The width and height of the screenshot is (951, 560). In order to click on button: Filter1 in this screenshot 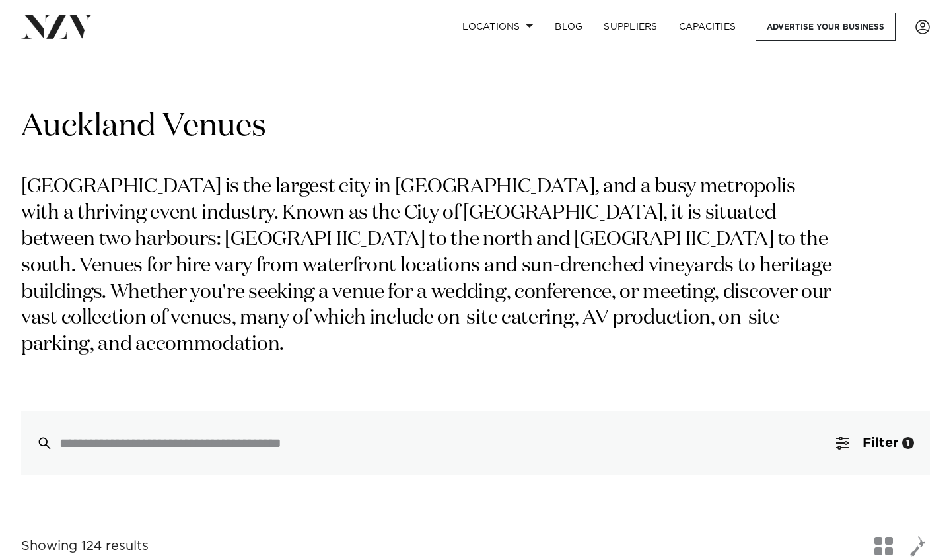, I will do `click(875, 443)`.